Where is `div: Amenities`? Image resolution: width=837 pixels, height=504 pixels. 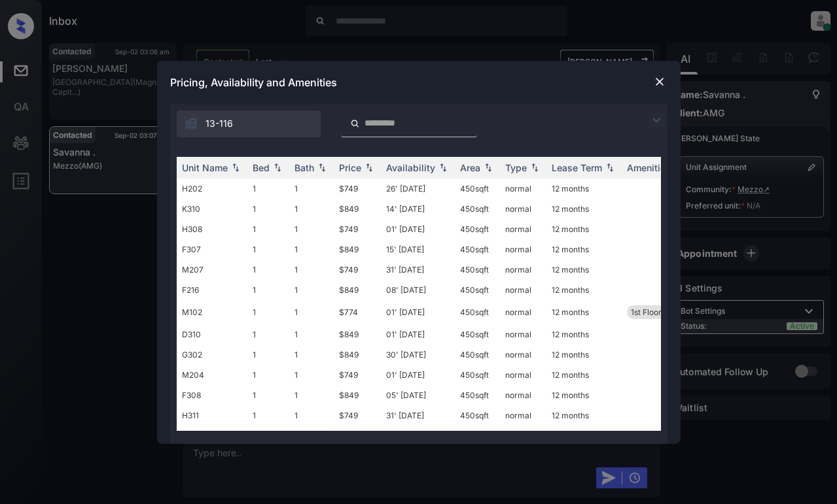
div: Amenities is located at coordinates (649, 167).